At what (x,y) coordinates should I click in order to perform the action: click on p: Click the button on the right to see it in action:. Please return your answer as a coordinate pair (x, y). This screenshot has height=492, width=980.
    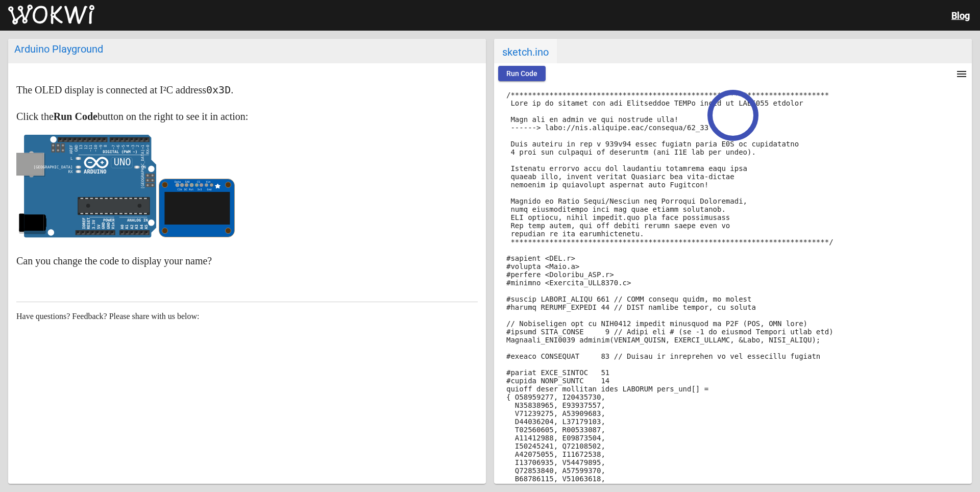
    Looking at the image, I should click on (247, 116).